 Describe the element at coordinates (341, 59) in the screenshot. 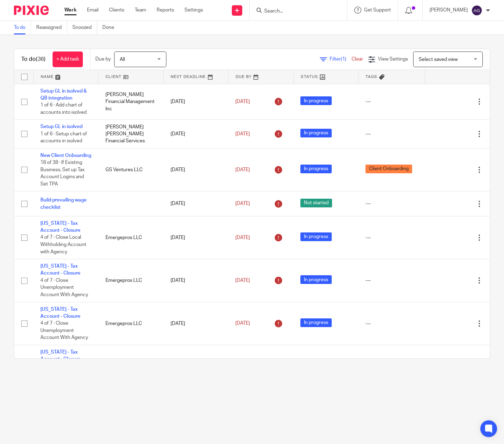

I see `span: Filter` at that location.